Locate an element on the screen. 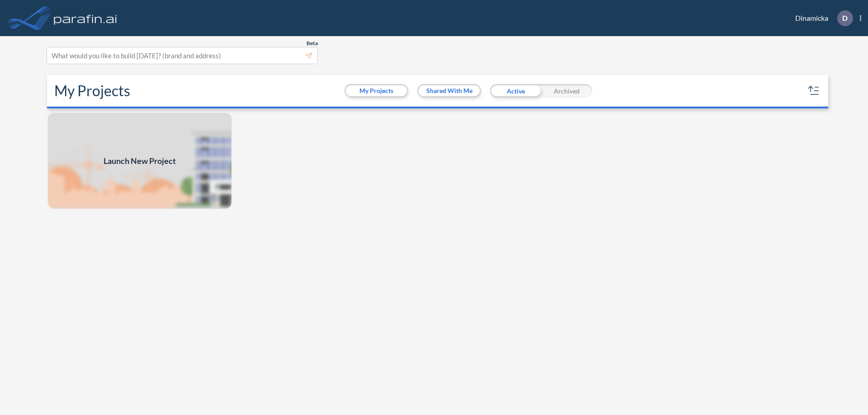 The width and height of the screenshot is (868, 415). div: Active is located at coordinates (515, 90).